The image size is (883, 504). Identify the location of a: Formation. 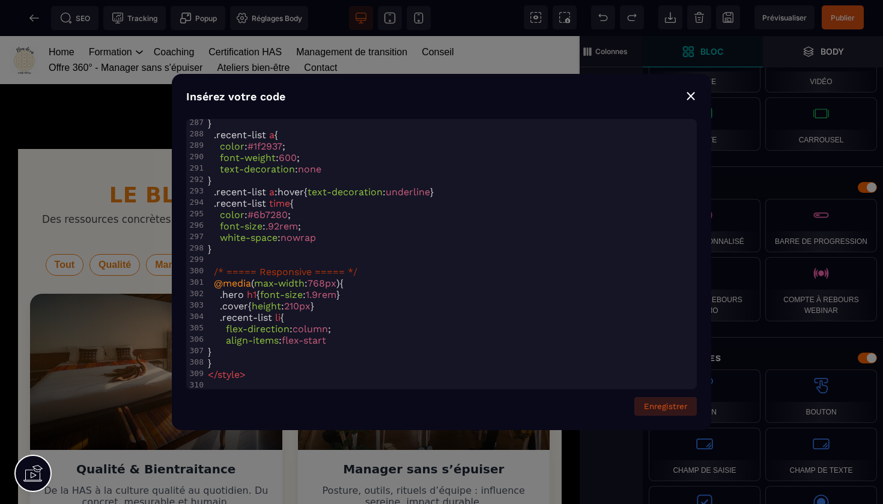
(111, 16).